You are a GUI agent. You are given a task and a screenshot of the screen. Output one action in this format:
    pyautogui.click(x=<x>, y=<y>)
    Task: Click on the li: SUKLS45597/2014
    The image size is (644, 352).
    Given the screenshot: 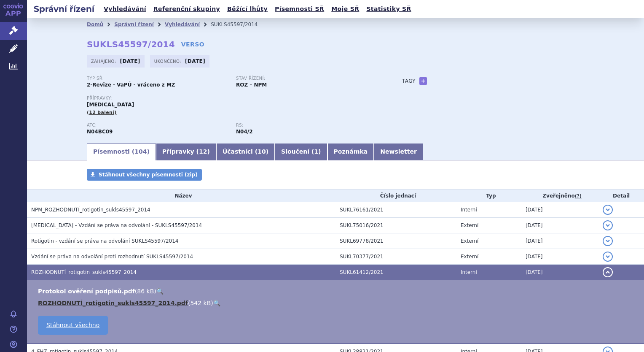 What is the action you would take?
    pyautogui.click(x=239, y=24)
    